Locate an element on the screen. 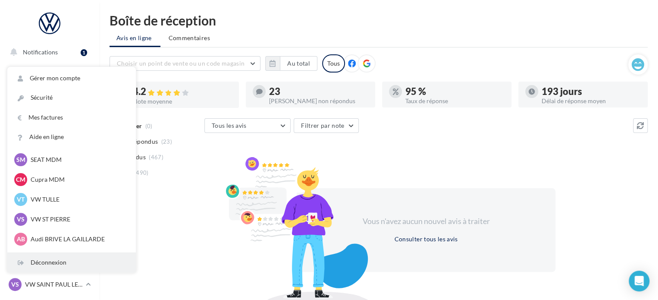 This screenshot has width=658, height=300. div: 95 % is located at coordinates (455, 91).